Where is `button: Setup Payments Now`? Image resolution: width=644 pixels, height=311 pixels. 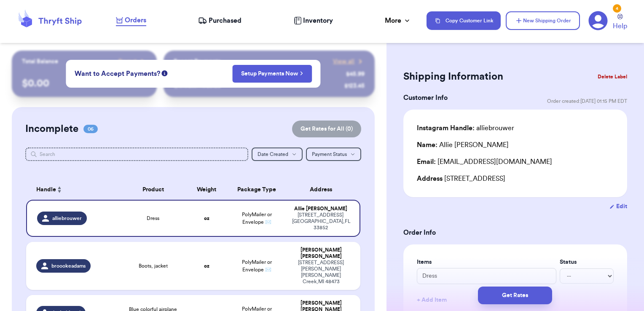
button: Setup Payments Now is located at coordinates (272, 74).